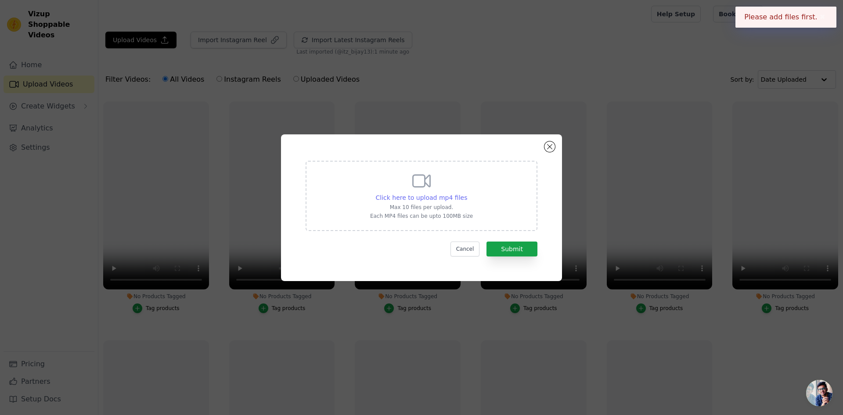 The image size is (843, 415). What do you see at coordinates (422, 216) in the screenshot?
I see `p: Each MP4 files can be upto 100MB size` at bounding box center [422, 216].